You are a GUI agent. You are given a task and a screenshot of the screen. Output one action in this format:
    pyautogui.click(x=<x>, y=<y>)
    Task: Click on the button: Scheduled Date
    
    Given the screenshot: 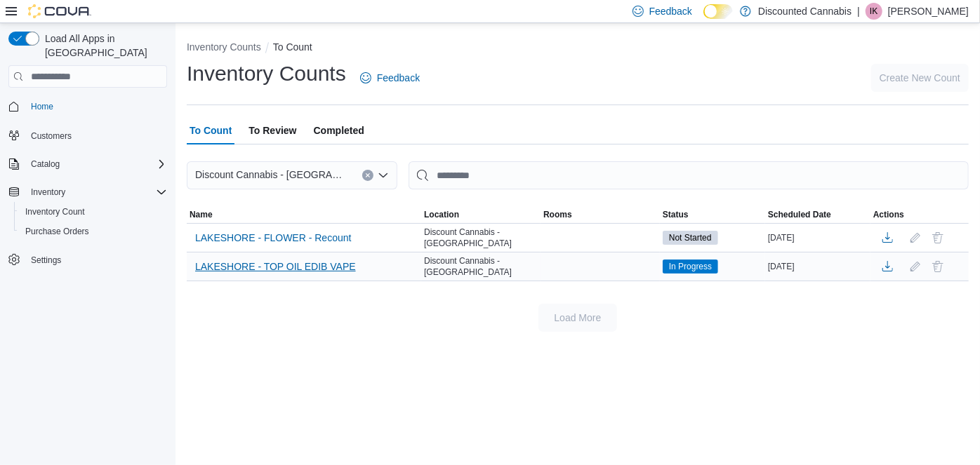 What is the action you would take?
    pyautogui.click(x=818, y=215)
    